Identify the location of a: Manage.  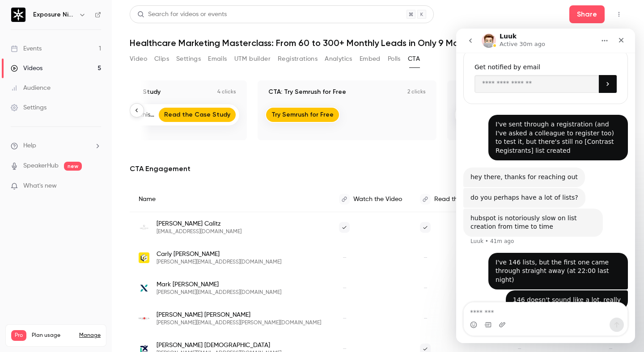
(90, 335).